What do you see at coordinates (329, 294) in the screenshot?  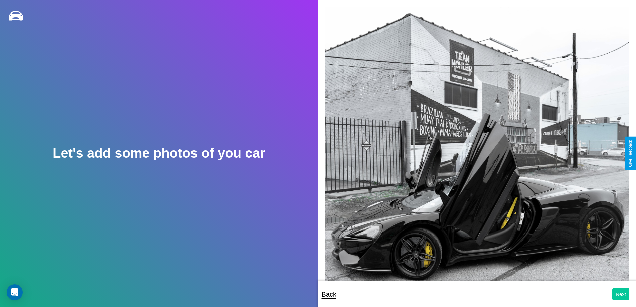 I see `p: Back` at bounding box center [329, 294].